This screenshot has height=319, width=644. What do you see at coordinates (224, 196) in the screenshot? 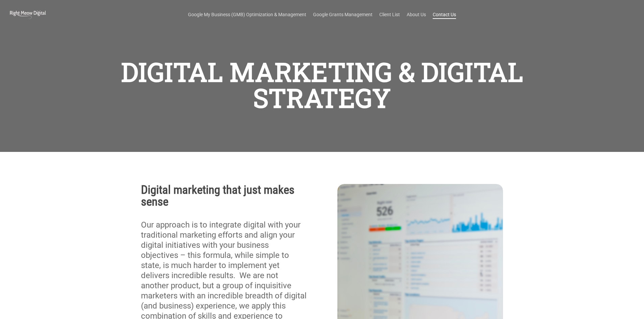
I see `h2: Digital marketing that just makes sense` at bounding box center [224, 196].